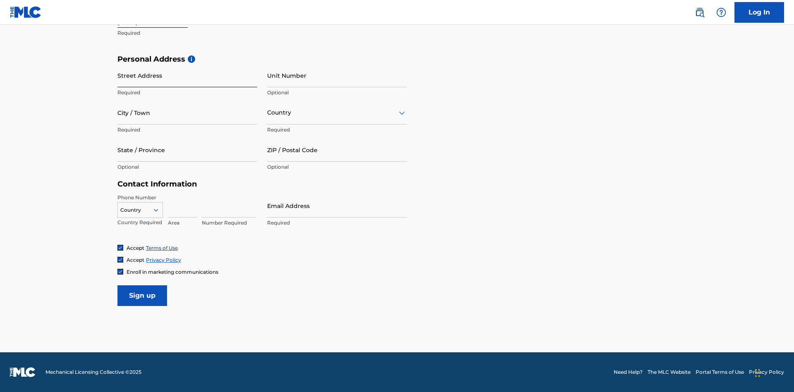 This screenshot has width=794, height=392. What do you see at coordinates (700, 12) in the screenshot?
I see `img: search` at bounding box center [700, 12].